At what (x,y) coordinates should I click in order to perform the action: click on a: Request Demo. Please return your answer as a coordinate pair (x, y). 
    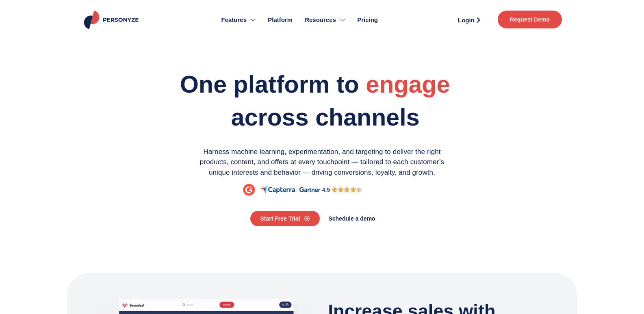
    Looking at the image, I should click on (530, 19).